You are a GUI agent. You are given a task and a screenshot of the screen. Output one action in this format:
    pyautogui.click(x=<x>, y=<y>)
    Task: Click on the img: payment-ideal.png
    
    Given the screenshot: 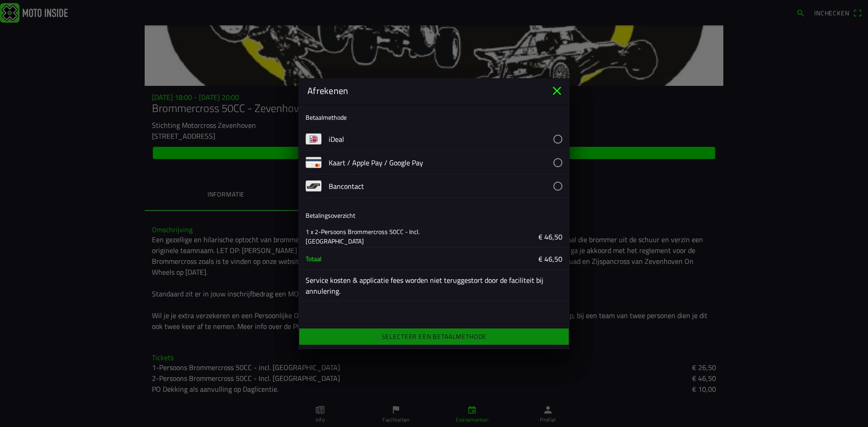 What is the action you would take?
    pyautogui.click(x=313, y=139)
    